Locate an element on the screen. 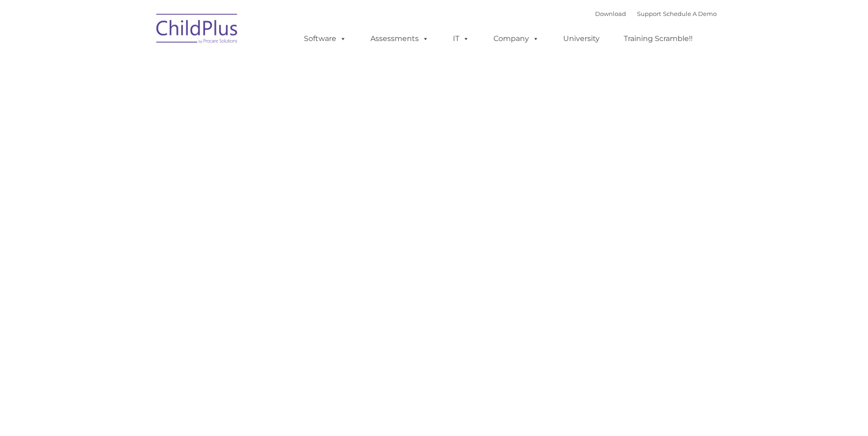 The height and width of the screenshot is (436, 868). a: IT is located at coordinates (461, 39).